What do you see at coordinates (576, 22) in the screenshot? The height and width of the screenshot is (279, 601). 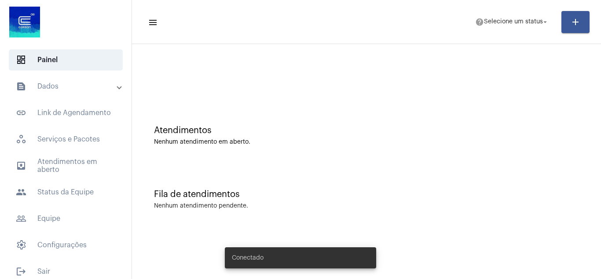 I see `mat-icon: add` at bounding box center [576, 22].